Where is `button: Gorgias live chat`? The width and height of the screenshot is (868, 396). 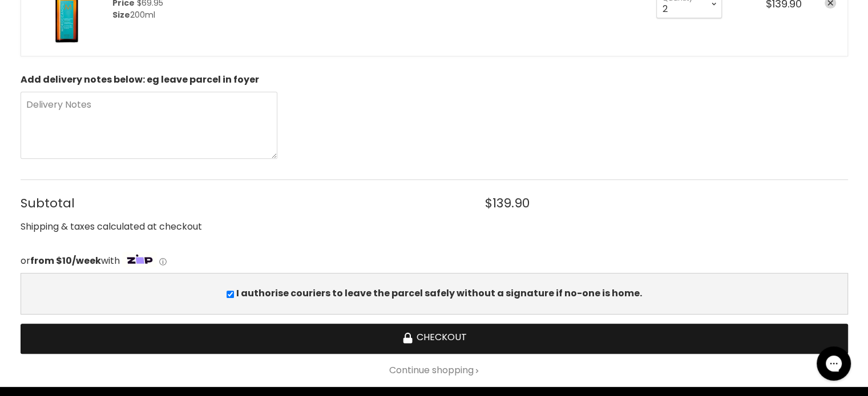
button: Gorgias live chat is located at coordinates (23, 21).